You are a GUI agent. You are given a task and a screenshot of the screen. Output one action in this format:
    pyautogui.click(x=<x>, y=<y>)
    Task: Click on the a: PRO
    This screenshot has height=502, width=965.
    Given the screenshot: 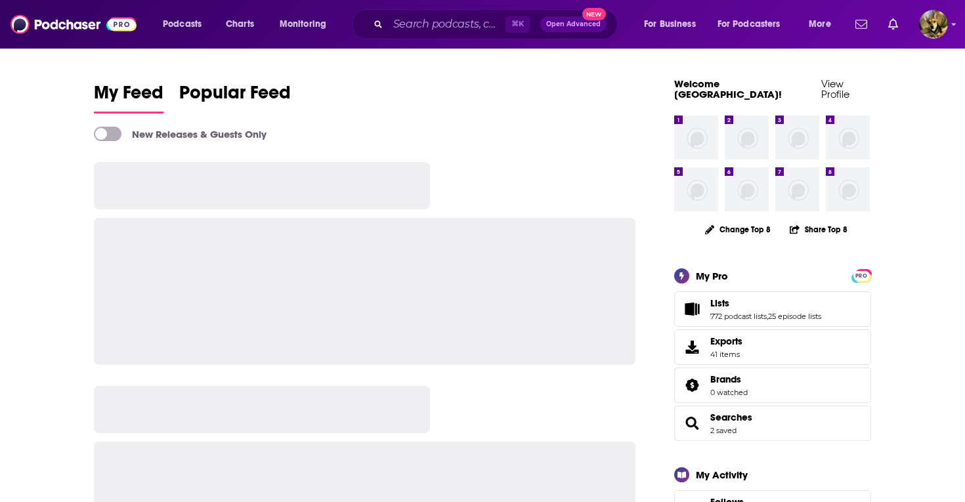 What is the action you would take?
    pyautogui.click(x=862, y=275)
    